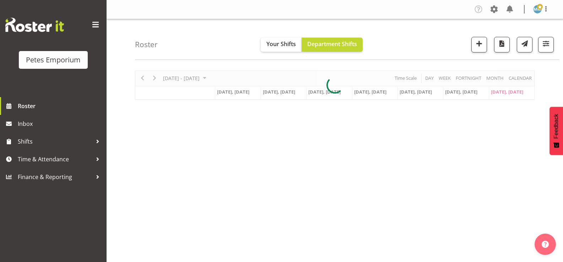 Image resolution: width=563 pixels, height=262 pixels. I want to click on button: Send a list of all shifts for the selected filtered period to all rostered employees., so click(524, 45).